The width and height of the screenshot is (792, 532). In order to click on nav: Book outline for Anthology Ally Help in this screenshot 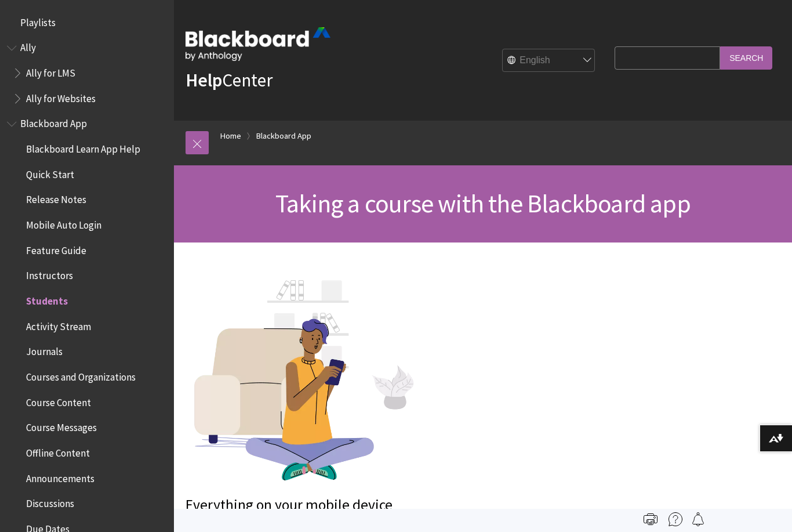, I will do `click(87, 73)`.